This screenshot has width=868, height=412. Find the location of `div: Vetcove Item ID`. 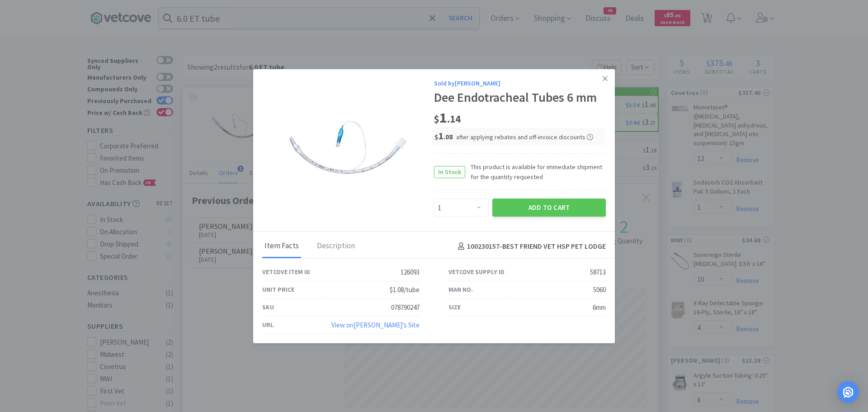

div: Vetcove Item ID is located at coordinates (286, 272).